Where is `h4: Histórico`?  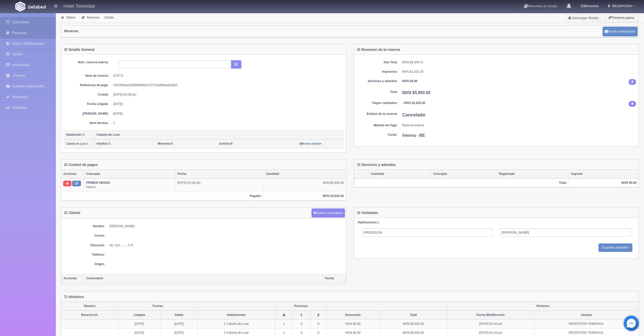 h4: Histórico is located at coordinates (74, 297).